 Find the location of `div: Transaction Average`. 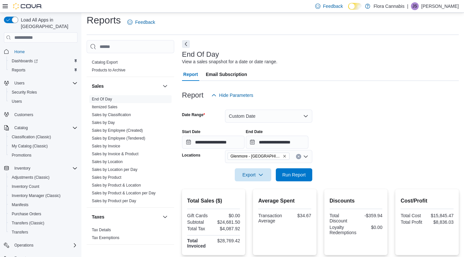

div: Transaction Average is located at coordinates (271, 218).